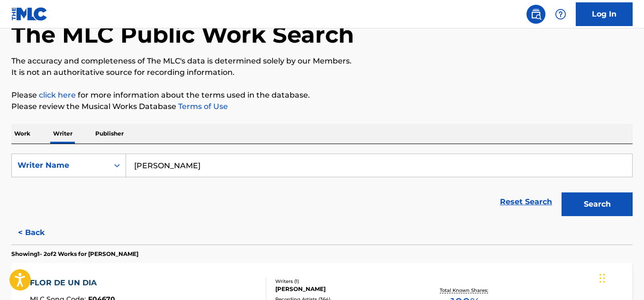  I want to click on p: Publisher, so click(109, 133).